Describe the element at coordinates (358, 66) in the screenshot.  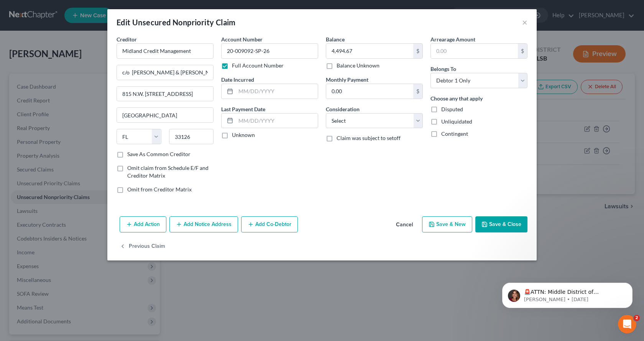
I see `label: Balance Unknown` at that location.